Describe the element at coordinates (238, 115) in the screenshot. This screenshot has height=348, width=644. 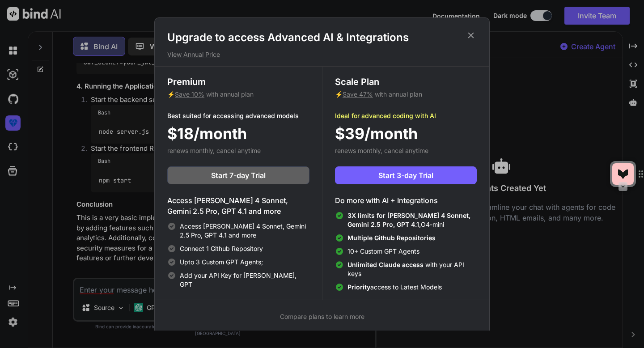
I see `p: Best suited for accessing advanced models` at that location.